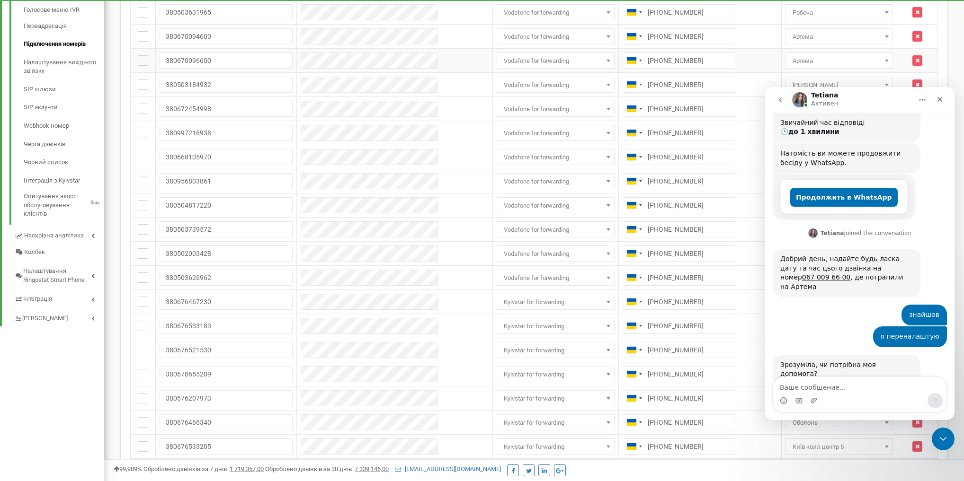  Describe the element at coordinates (159, 228) in the screenshot. I see `div: знайшов` at that location.